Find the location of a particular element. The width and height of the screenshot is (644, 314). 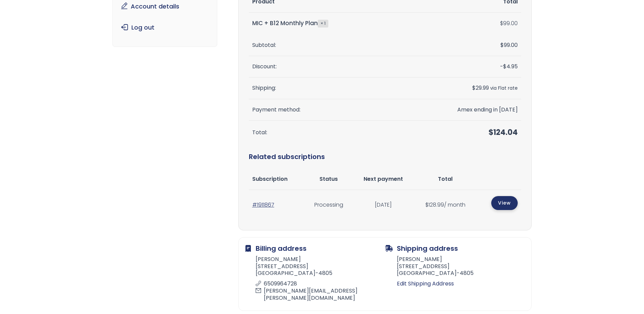

th: Payment method: is located at coordinates (324, 110).